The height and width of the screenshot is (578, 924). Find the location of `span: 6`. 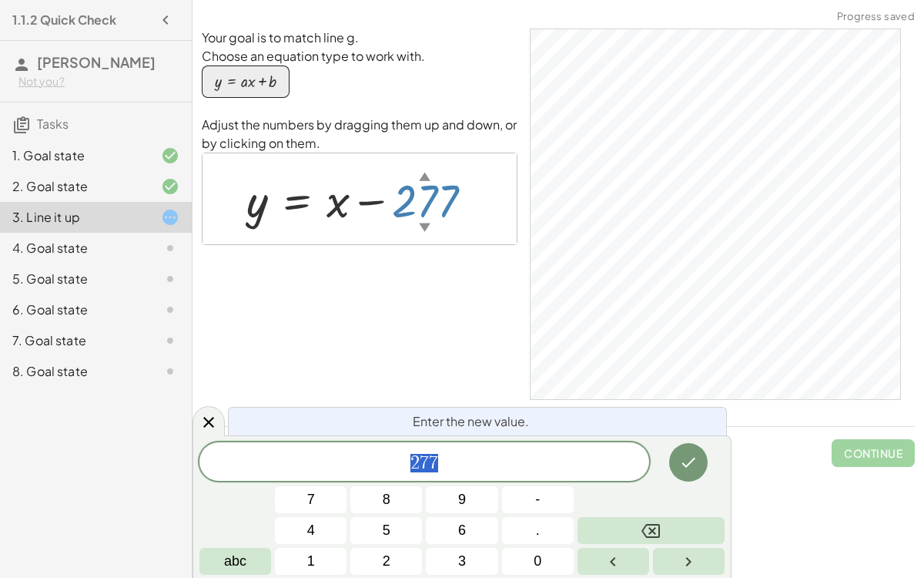

span: 6 is located at coordinates (462, 530).